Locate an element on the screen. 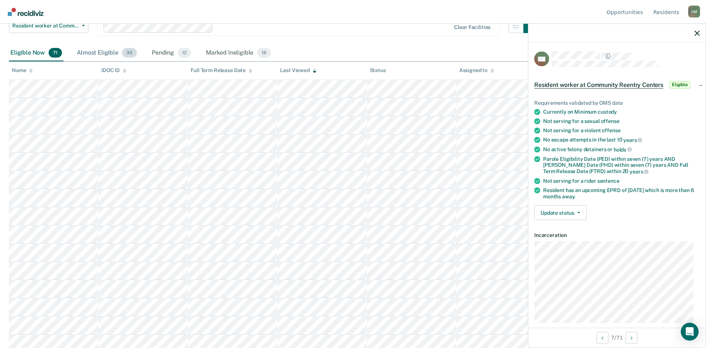 Image resolution: width=706 pixels, height=348 pixels. button: Next Opportunity is located at coordinates (631, 337).